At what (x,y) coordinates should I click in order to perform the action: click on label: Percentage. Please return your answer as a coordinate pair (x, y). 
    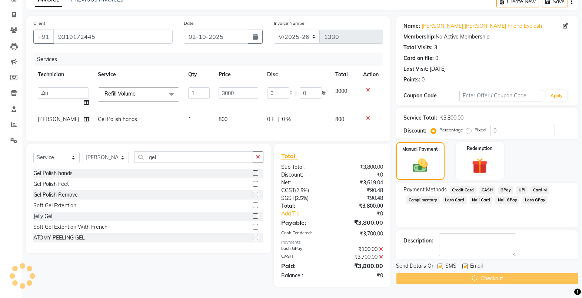
    Looking at the image, I should click on (451, 130).